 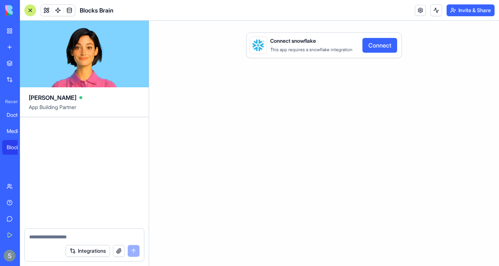 What do you see at coordinates (258, 45) in the screenshot?
I see `img: snowflake` at bounding box center [258, 45].